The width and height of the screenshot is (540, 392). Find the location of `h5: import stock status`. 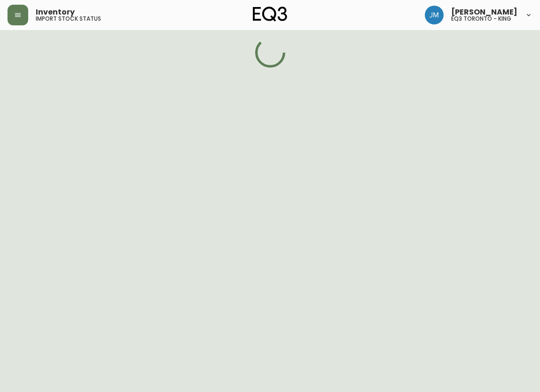

h5: import stock status is located at coordinates (68, 19).